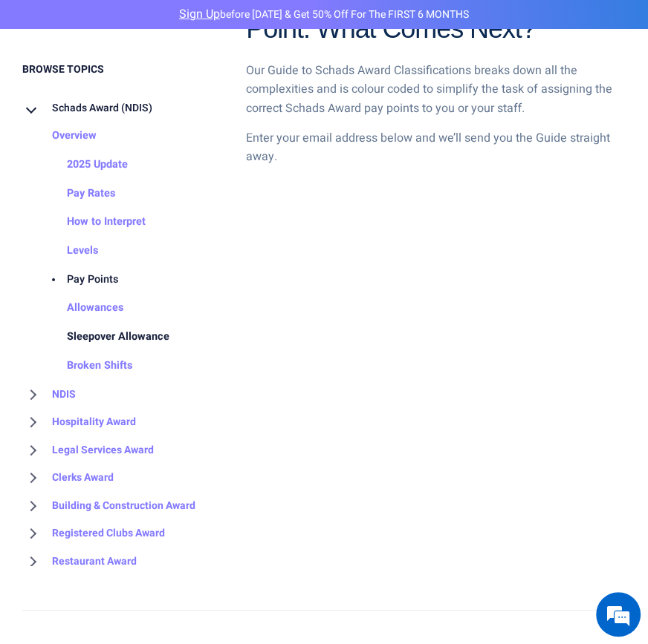 Image resolution: width=648 pixels, height=644 pixels. What do you see at coordinates (108, 505) in the screenshot?
I see `a: Building & Construction Award` at bounding box center [108, 505].